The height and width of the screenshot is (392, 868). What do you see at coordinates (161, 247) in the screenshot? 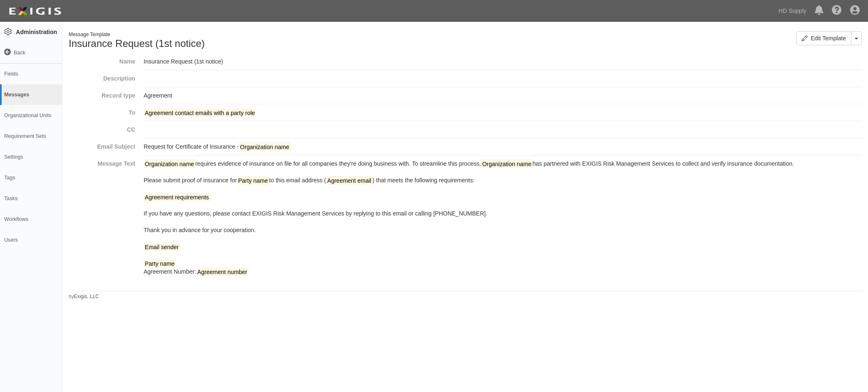
I see `mark: Email sender` at bounding box center [161, 247].